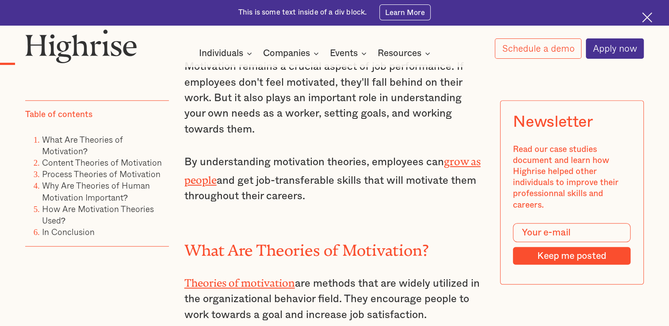 The image size is (669, 326). I want to click on a: Apply now, so click(615, 49).